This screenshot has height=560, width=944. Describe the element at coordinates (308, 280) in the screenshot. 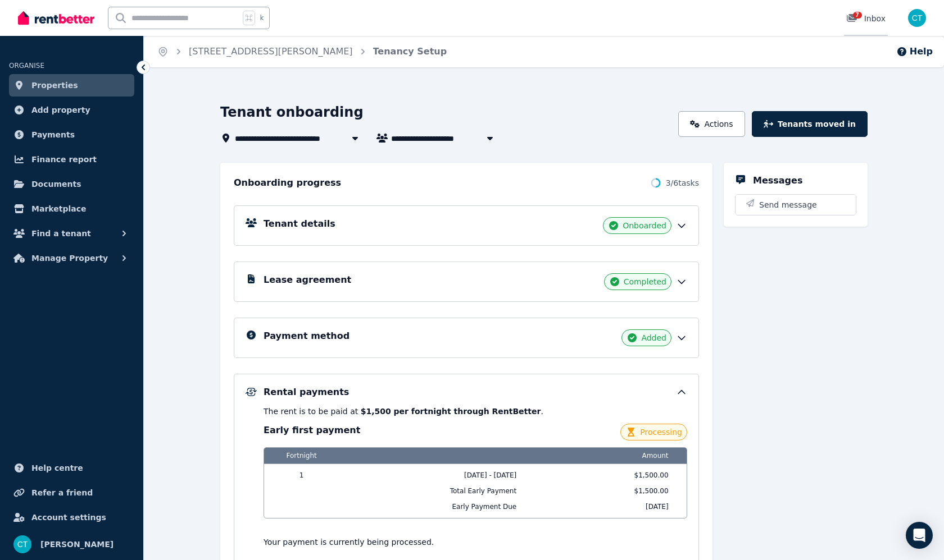

I see `h5: Lease agreement` at that location.